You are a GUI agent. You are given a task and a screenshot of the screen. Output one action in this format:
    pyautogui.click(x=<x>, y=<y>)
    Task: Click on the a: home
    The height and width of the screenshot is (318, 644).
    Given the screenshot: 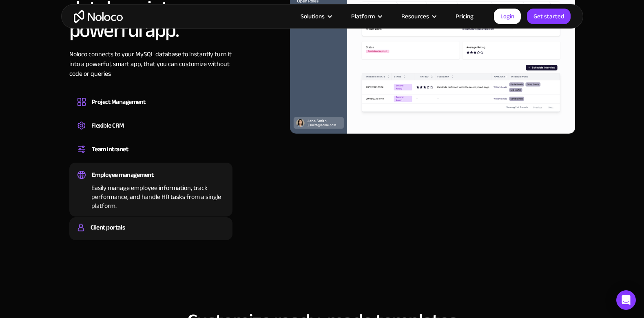 What is the action you would take?
    pyautogui.click(x=98, y=16)
    